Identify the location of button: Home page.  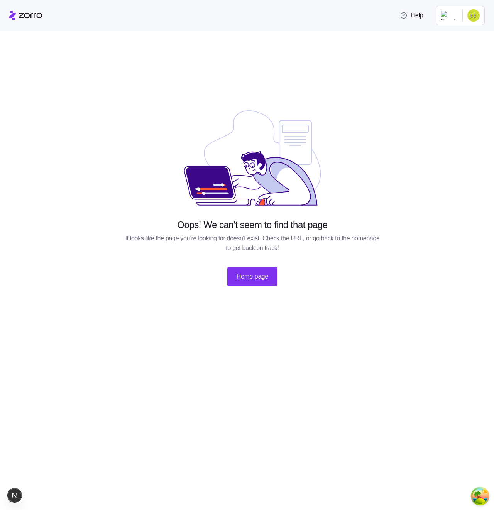
(252, 277).